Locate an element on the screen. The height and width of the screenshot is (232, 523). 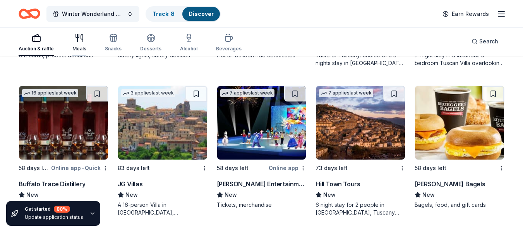
div: 80 % is located at coordinates (62, 209).